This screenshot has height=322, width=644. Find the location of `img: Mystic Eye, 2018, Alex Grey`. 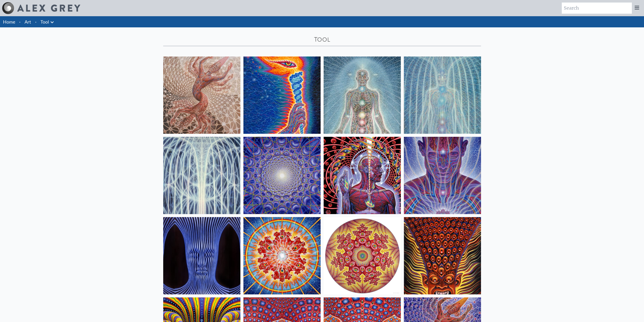

img: Mystic Eye, 2018, Alex Grey is located at coordinates (442, 175).